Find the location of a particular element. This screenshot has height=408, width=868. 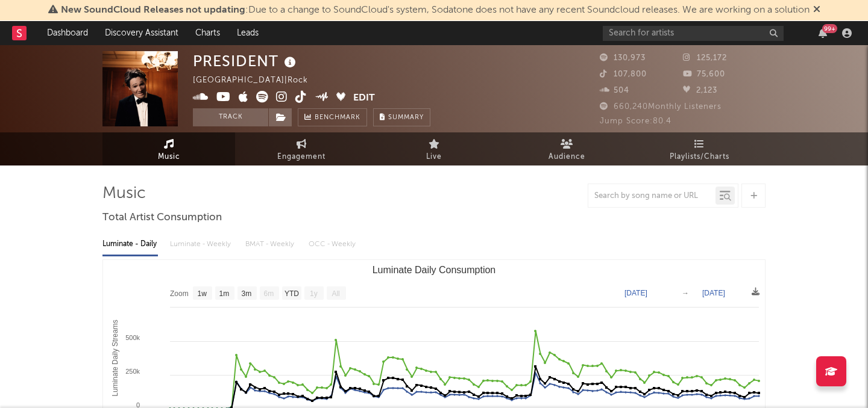

span: Music is located at coordinates (169, 157).